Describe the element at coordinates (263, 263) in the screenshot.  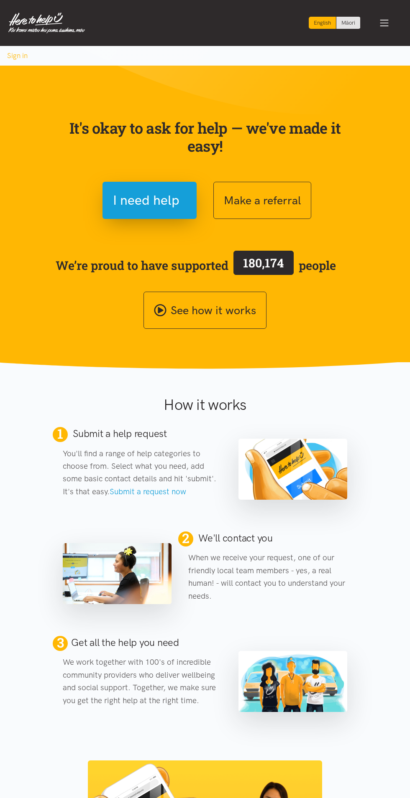
I see `span: 180,174` at that location.